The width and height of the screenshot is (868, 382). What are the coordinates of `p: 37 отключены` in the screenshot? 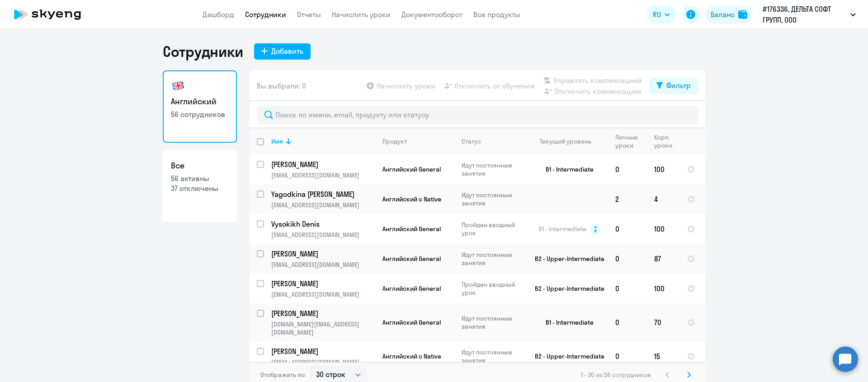 It's located at (200, 189).